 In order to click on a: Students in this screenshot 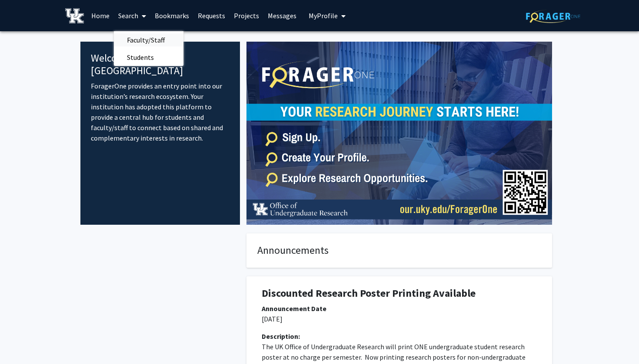, I will do `click(149, 57)`.